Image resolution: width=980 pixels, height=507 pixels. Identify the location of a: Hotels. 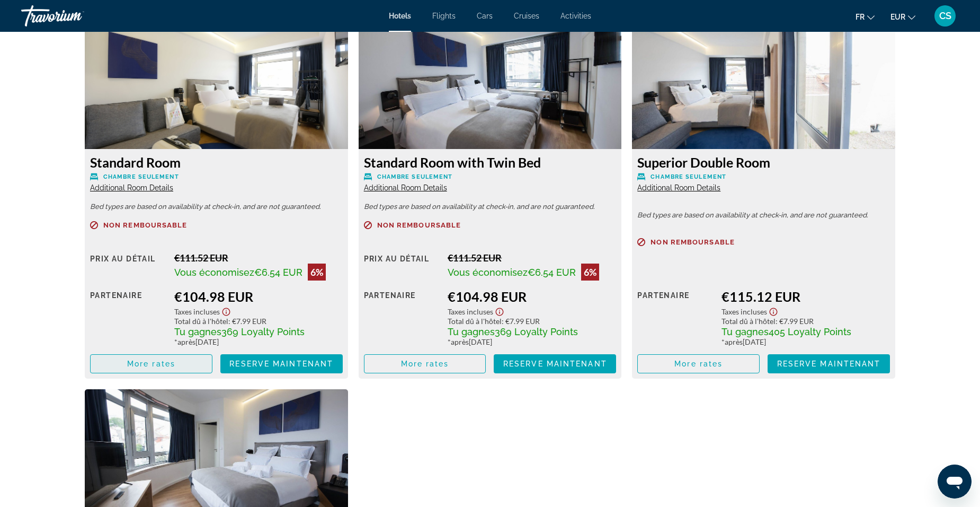
(400, 16).